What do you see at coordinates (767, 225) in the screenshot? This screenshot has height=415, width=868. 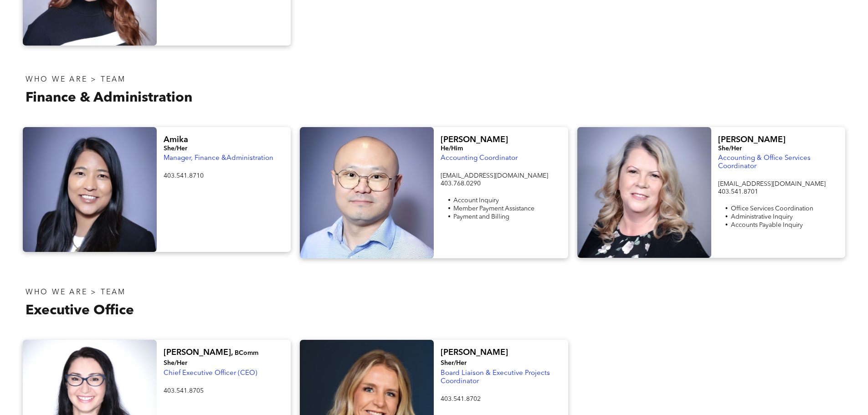 I see `span: Accounts Payable Inquiry` at bounding box center [767, 225].